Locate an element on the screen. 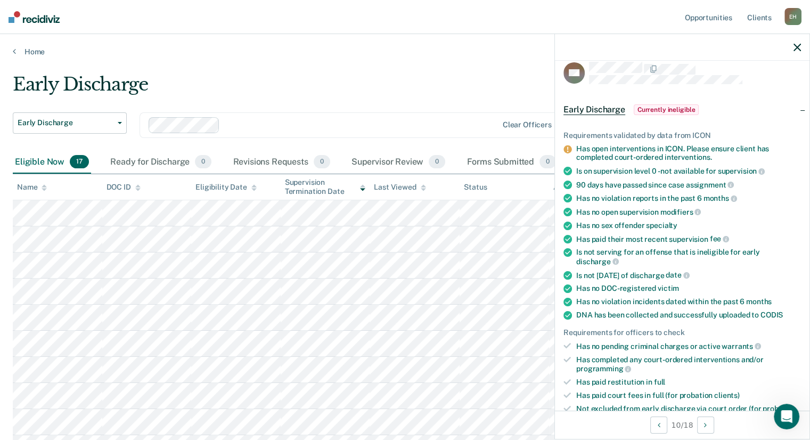 The image size is (810, 440). div: DNA has been collected and successfully uploaded to is located at coordinates (688, 315).